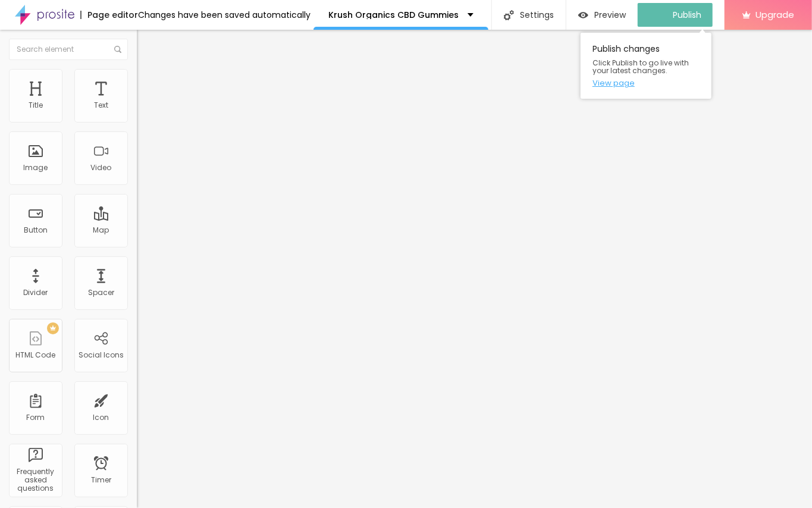  I want to click on span: Publish, so click(687, 15).